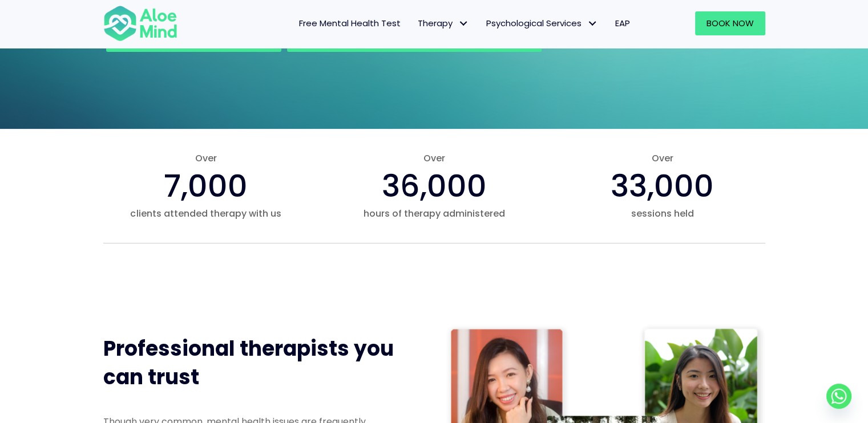  I want to click on span: Free Mental Health Test, so click(350, 23).